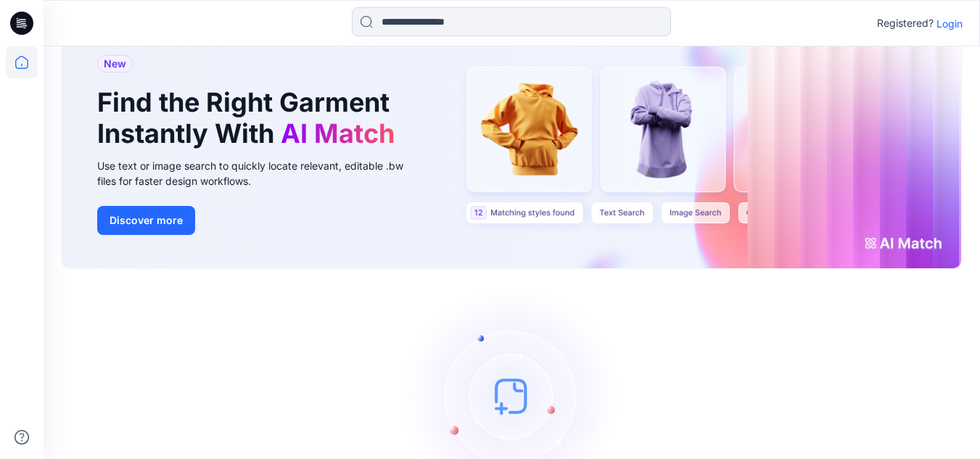  What do you see at coordinates (337, 134) in the screenshot?
I see `span: AI Match` at bounding box center [337, 134].